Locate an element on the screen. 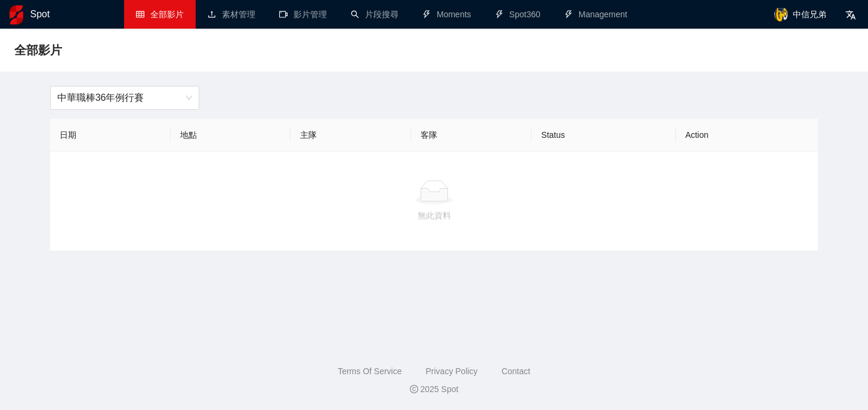  a: upload素材管理 is located at coordinates (232, 14).